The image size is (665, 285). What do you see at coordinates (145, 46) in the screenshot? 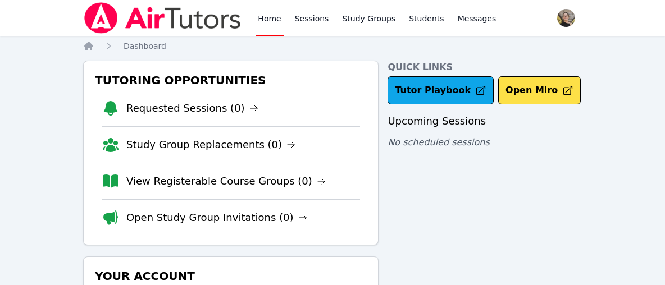
I see `span: Dashboard` at bounding box center [145, 46].